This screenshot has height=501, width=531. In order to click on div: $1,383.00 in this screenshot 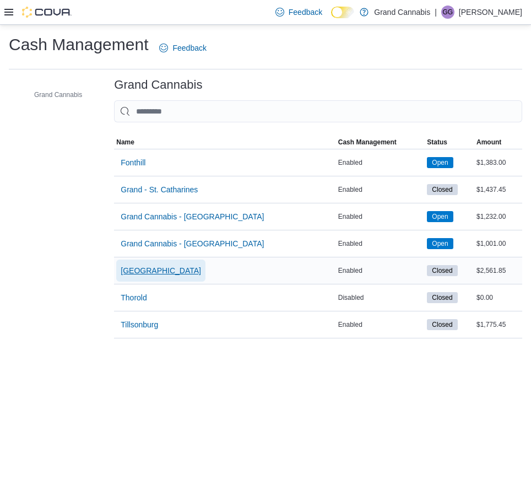, I will do `click(498, 163)`.